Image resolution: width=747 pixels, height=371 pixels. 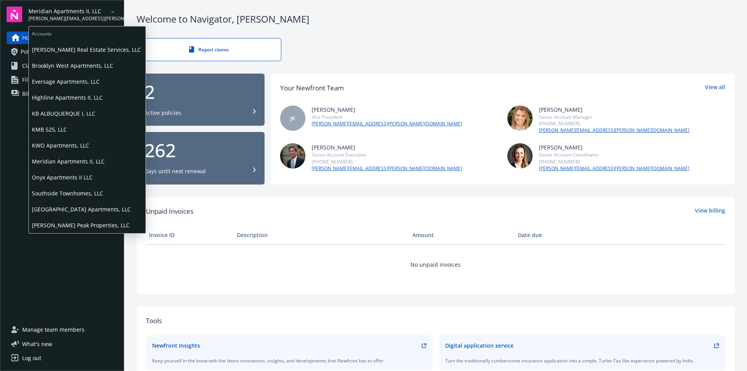 I want to click on span: Billing, so click(x=30, y=94).